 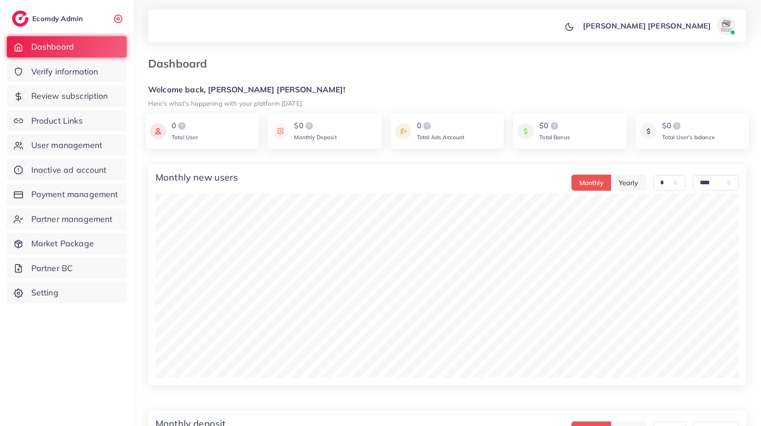 I want to click on span: Monthly Deposit, so click(x=315, y=137).